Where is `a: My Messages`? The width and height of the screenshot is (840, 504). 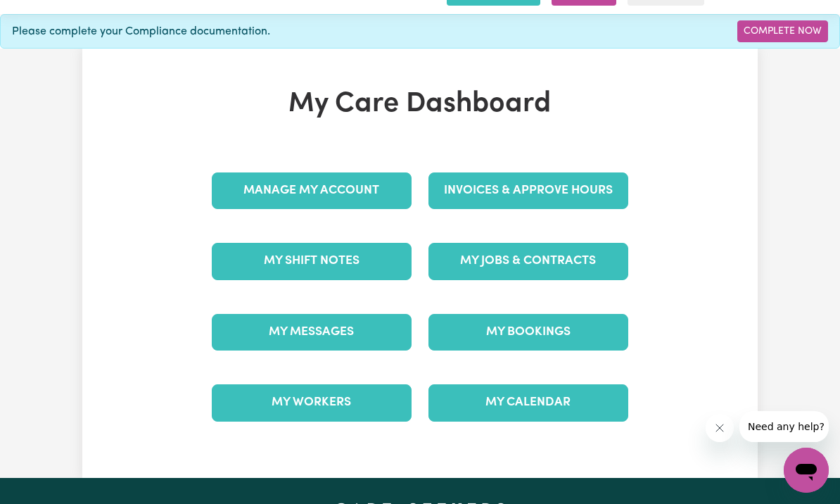
a: My Messages is located at coordinates (312, 332).